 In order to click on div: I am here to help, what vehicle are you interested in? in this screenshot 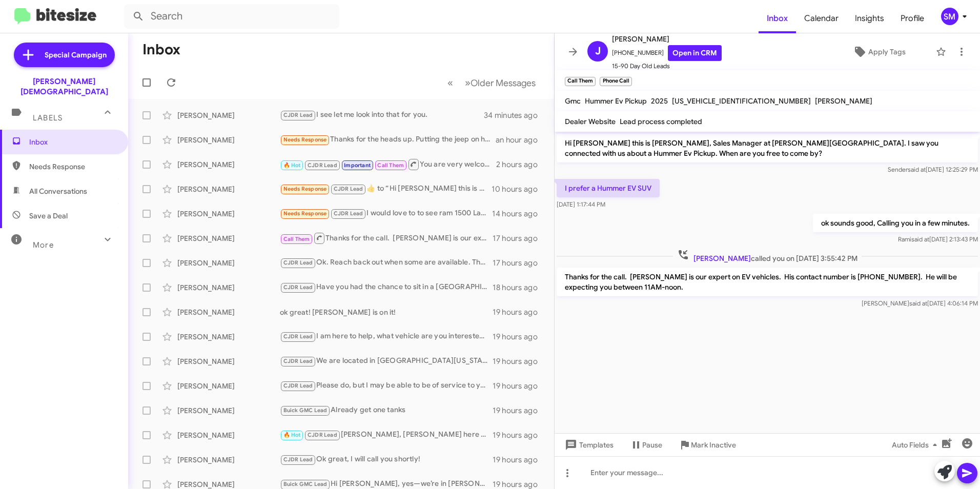, I will do `click(386, 336)`.